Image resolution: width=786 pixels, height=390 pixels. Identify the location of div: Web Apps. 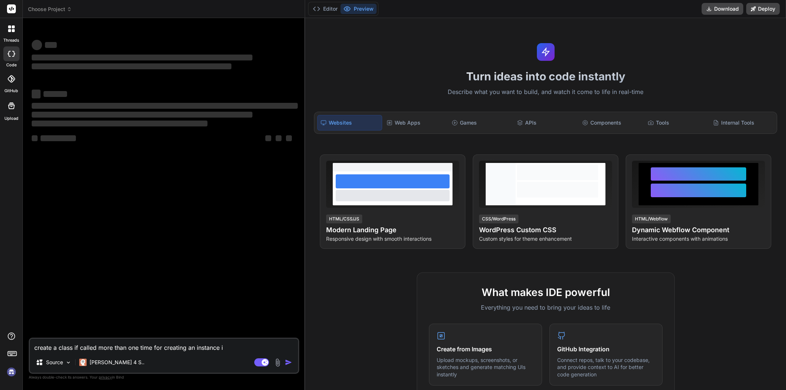
(415, 123).